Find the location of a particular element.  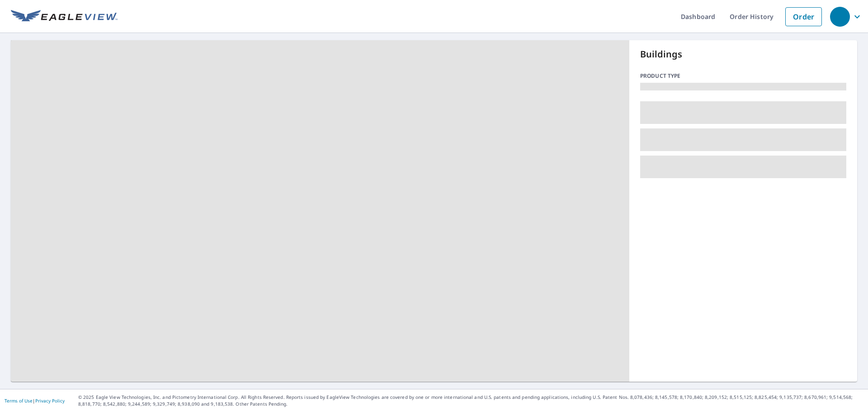

a: Privacy Policy is located at coordinates (50, 400).